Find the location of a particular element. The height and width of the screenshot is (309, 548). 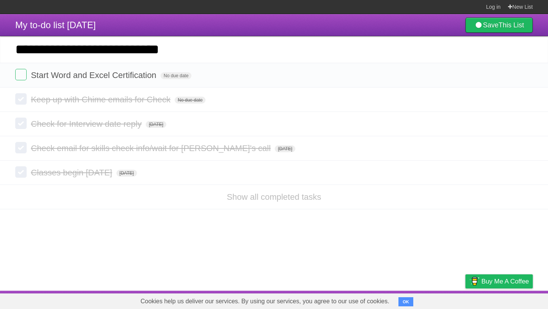

img: Buy me a coffee is located at coordinates (474, 281).